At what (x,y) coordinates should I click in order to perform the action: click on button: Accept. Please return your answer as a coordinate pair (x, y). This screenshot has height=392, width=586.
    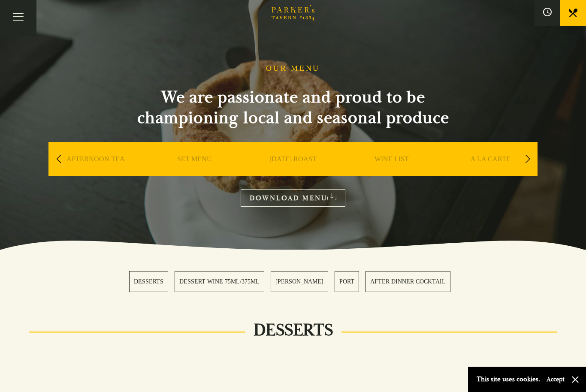
    Looking at the image, I should click on (556, 380).